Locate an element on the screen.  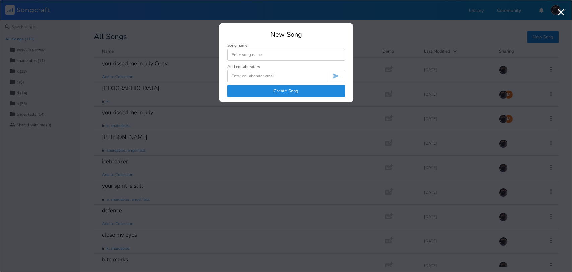
input: Enter song name is located at coordinates (286, 55).